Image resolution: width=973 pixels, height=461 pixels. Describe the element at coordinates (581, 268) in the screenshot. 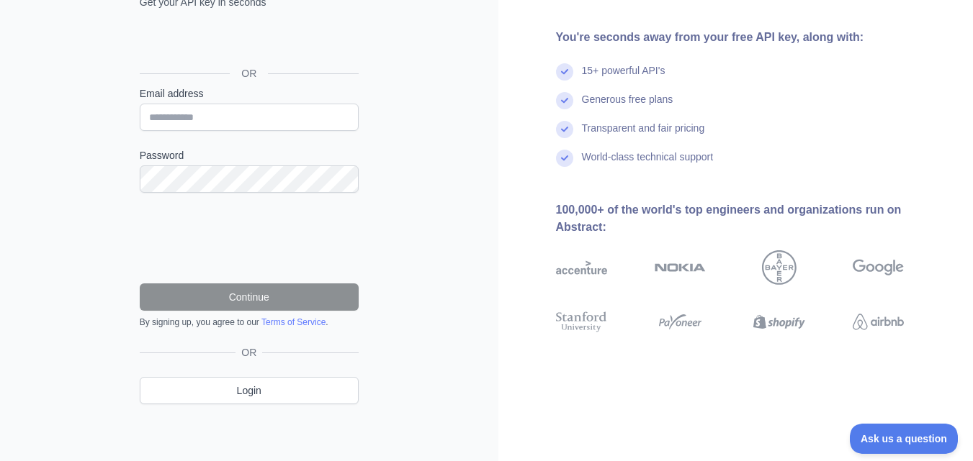

I see `img: accenture` at that location.